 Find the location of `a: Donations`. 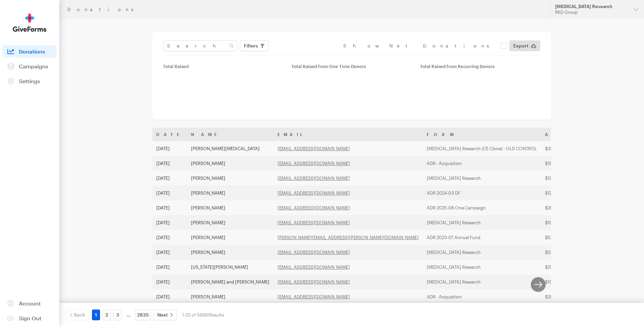

a: Donations is located at coordinates (30, 51).